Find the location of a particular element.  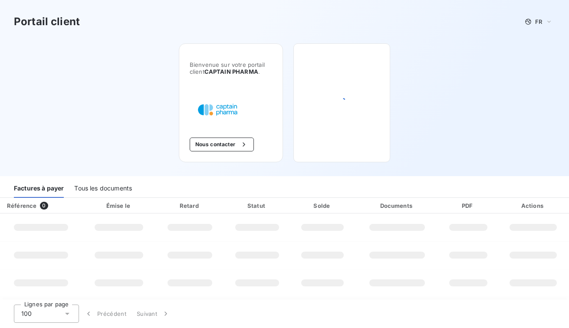

div: PDF is located at coordinates (468, 206).